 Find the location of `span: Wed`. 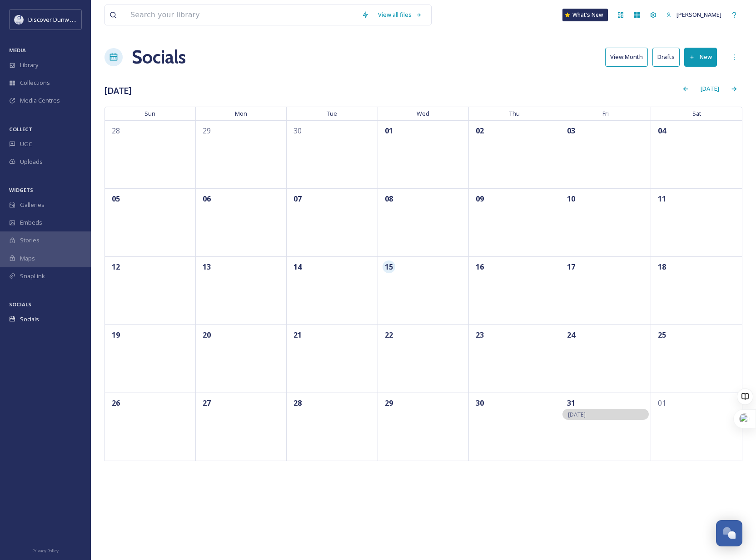

span: Wed is located at coordinates (423, 113).